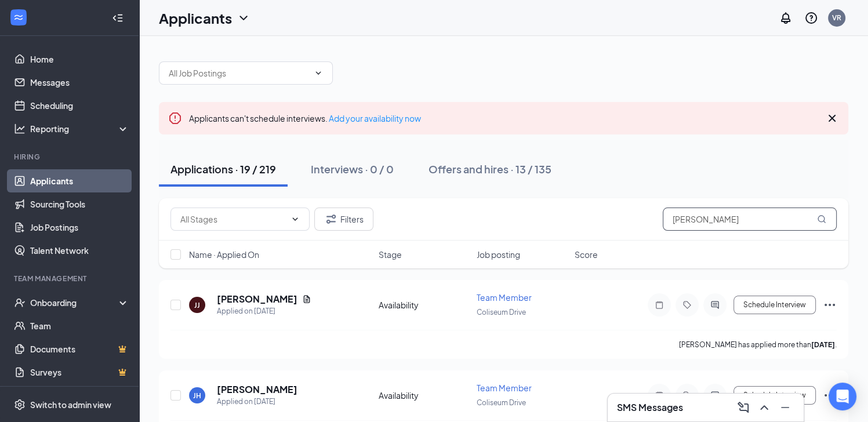 This screenshot has width=868, height=422. Describe the element at coordinates (117, 18) in the screenshot. I see `svg: Collapse` at that location.